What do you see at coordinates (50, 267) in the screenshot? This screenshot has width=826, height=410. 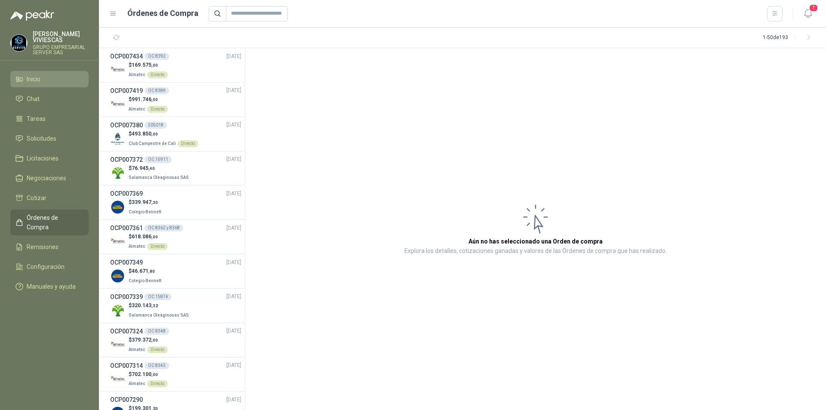 I see `a: Configuración` at bounding box center [50, 267].